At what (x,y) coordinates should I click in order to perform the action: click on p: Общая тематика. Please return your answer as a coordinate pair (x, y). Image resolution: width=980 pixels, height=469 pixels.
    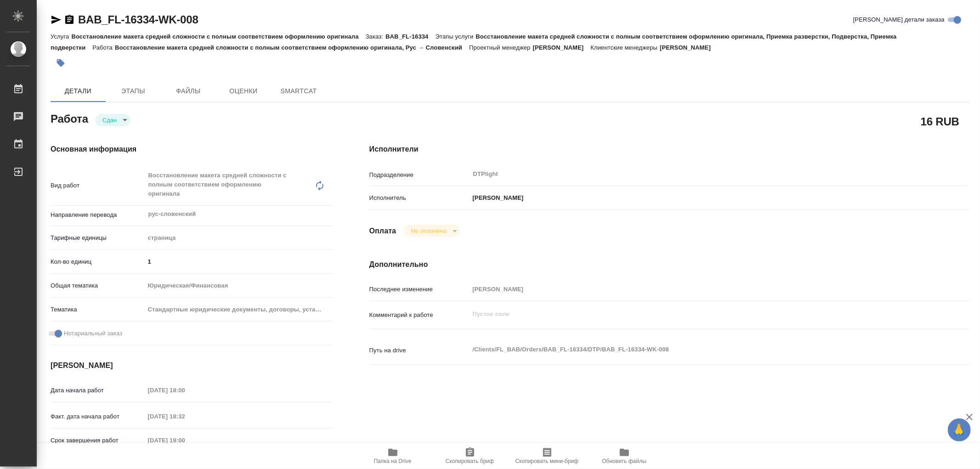
    Looking at the image, I should click on (97, 286).